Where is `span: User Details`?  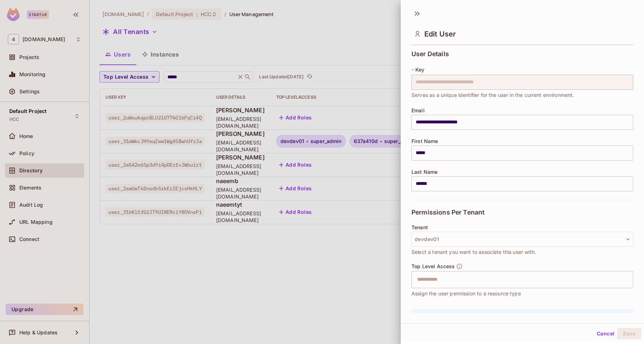 span: User Details is located at coordinates (430, 54).